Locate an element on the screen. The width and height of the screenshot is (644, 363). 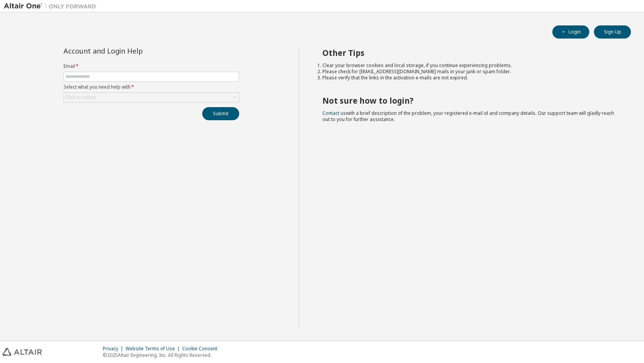
li: Clear your browser cookies and local storage, if you continue experiencing problems. is located at coordinates (470, 65).